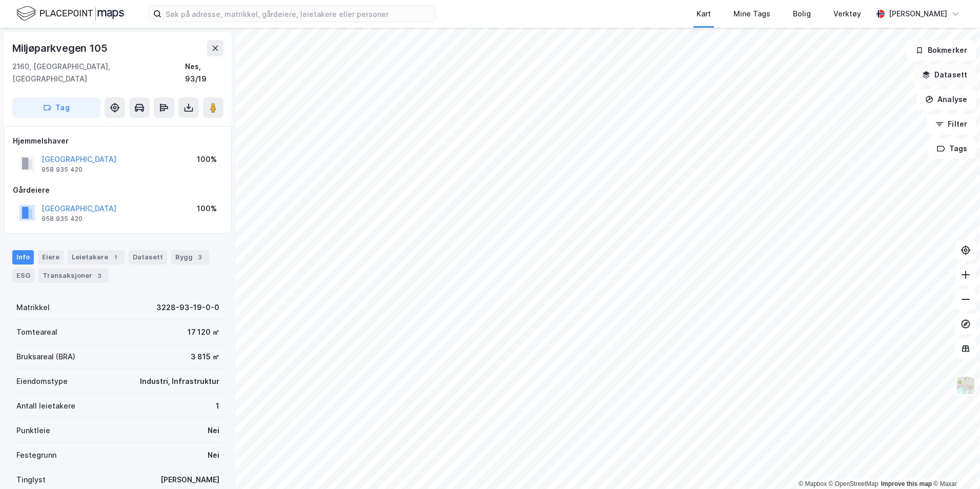 Image resolution: width=980 pixels, height=489 pixels. I want to click on div: Antall leietakere, so click(45, 406).